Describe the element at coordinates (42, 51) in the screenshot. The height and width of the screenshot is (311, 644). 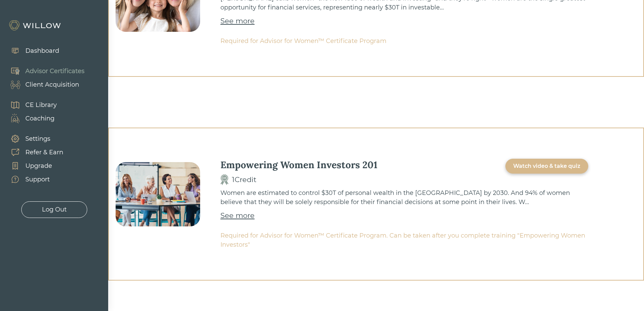
I see `div: Dashboard` at that location.